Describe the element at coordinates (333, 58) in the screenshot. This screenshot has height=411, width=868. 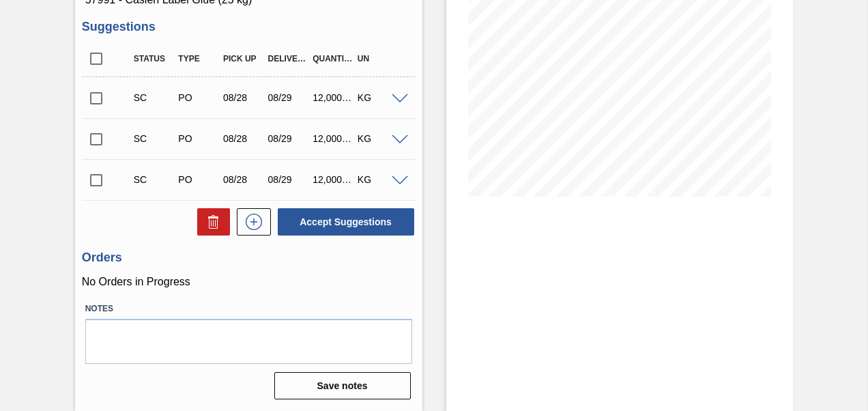
I see `div: Quantity` at that location.